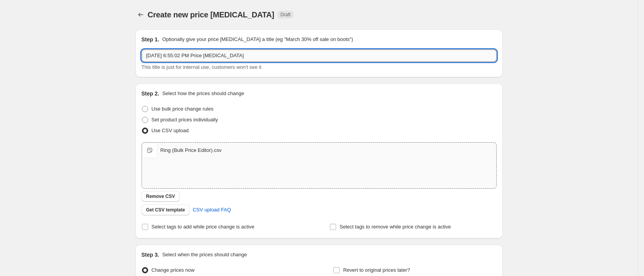 The image size is (644, 276). What do you see at coordinates (319, 56) in the screenshot?
I see `input: 30% off holiday sale` at bounding box center [319, 56].